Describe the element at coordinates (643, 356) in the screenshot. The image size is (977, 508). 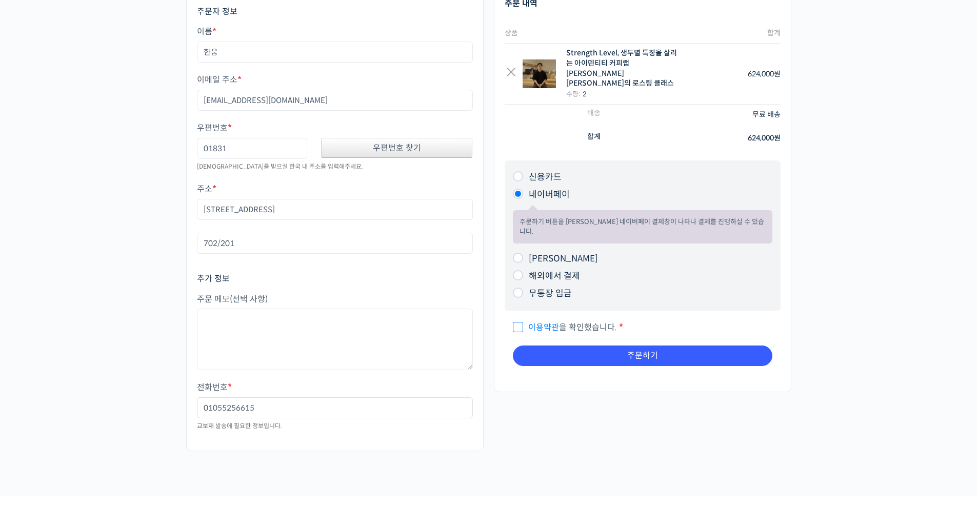
I see `button: 주문하기` at that location.